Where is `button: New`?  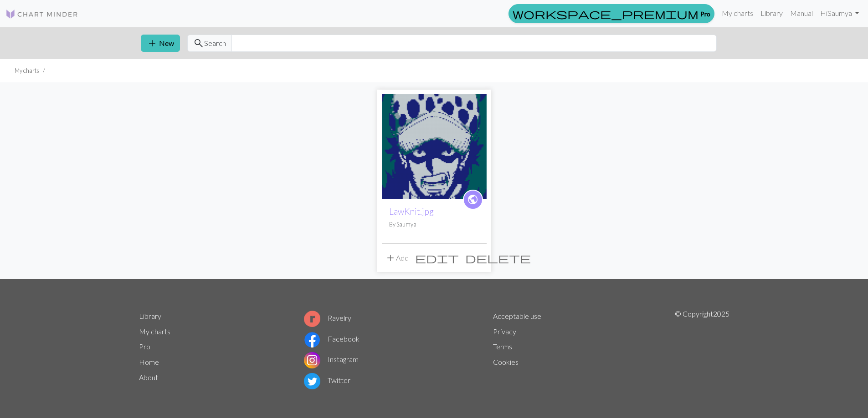
button: New is located at coordinates (161, 44).